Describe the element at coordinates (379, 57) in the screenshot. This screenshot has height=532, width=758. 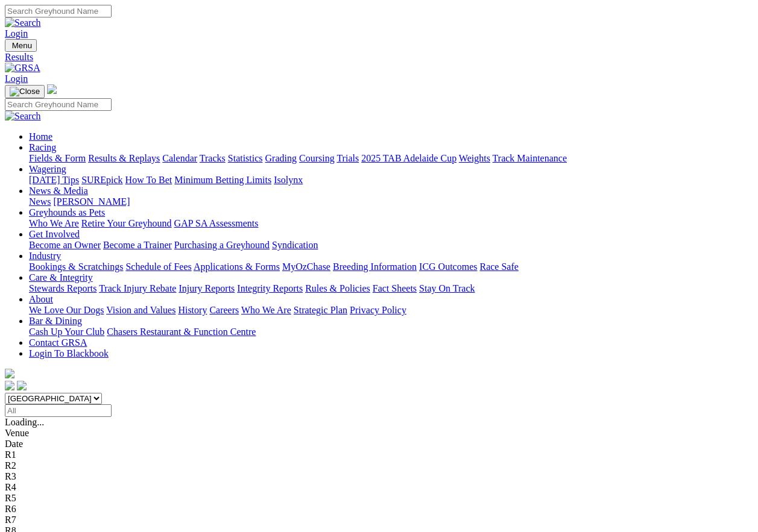
I see `div: Results` at that location.